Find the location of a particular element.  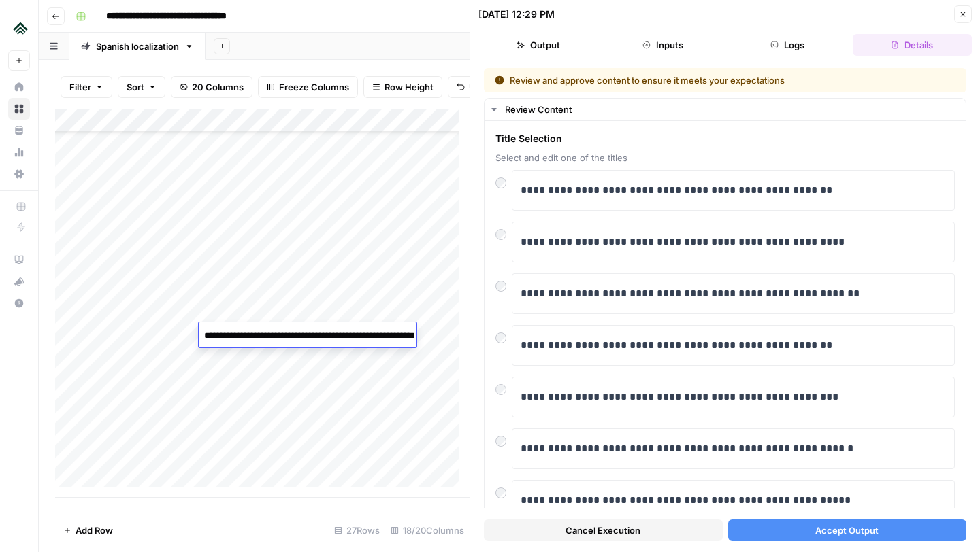

button: Workspace: Uplisting is located at coordinates (19, 28).